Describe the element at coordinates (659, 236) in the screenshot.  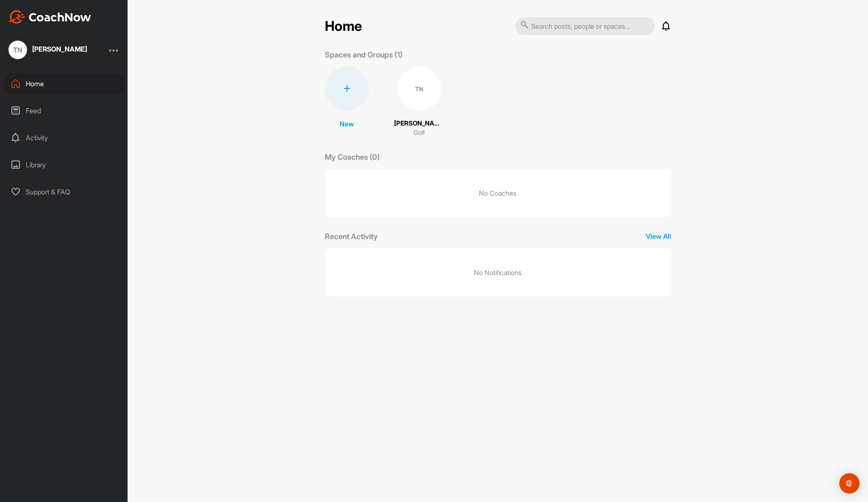
I see `p: View All` at that location.